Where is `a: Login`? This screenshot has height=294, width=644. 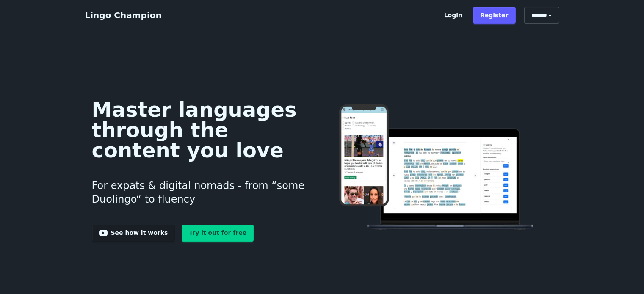
a: Login is located at coordinates (453, 15).